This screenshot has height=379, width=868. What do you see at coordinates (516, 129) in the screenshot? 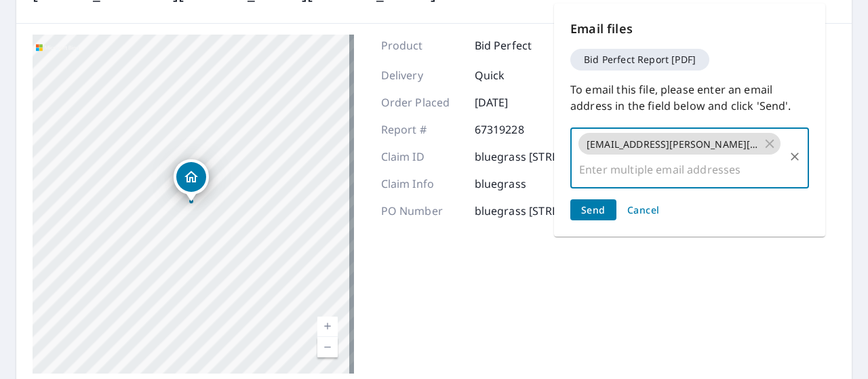
I see `p: 67319228` at bounding box center [516, 129].